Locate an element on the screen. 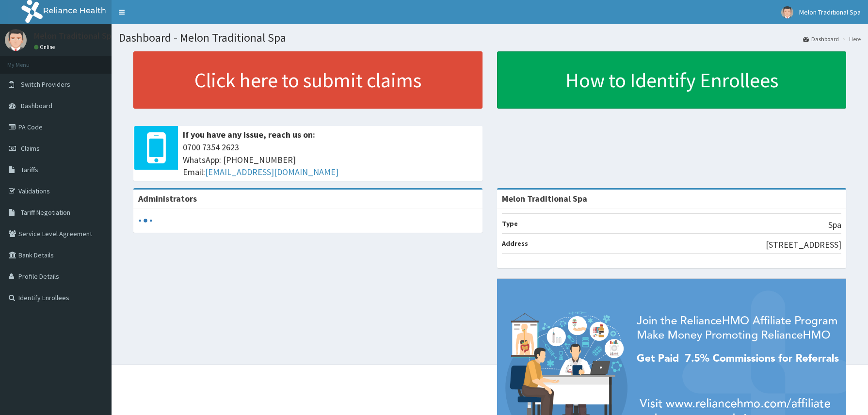 The image size is (868, 415). li: Here is located at coordinates (850, 39).